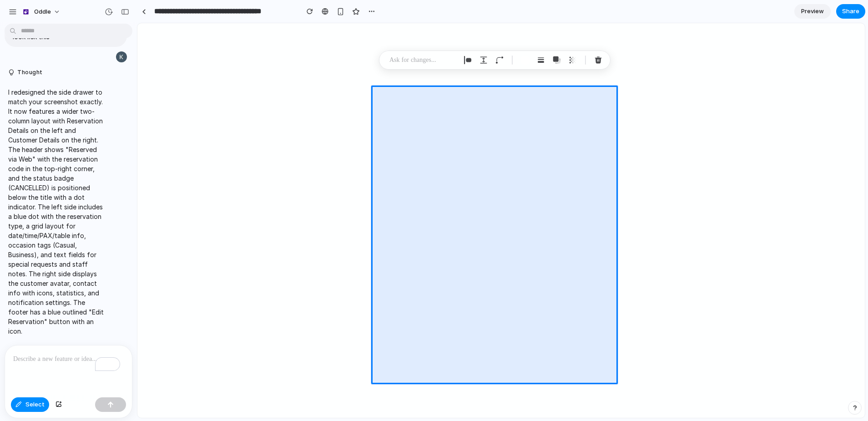  What do you see at coordinates (41, 12) in the screenshot?
I see `button: Oddle` at bounding box center [41, 12].